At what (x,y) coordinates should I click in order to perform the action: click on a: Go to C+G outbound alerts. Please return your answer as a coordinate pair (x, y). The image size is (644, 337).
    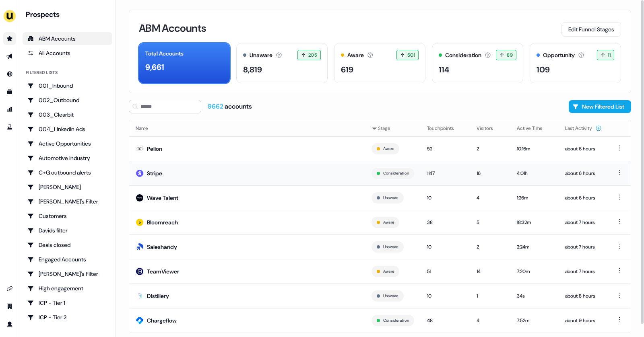
    Looking at the image, I should click on (67, 173).